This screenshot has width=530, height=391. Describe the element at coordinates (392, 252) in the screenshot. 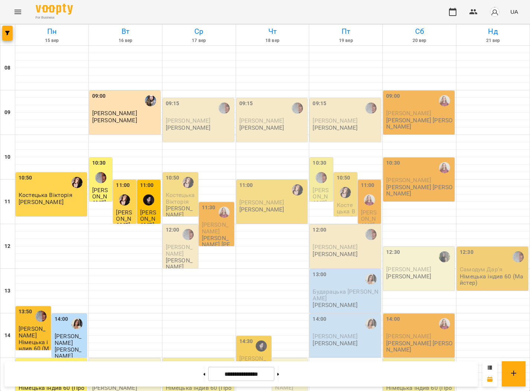

I see `label: 12:30` at that location.